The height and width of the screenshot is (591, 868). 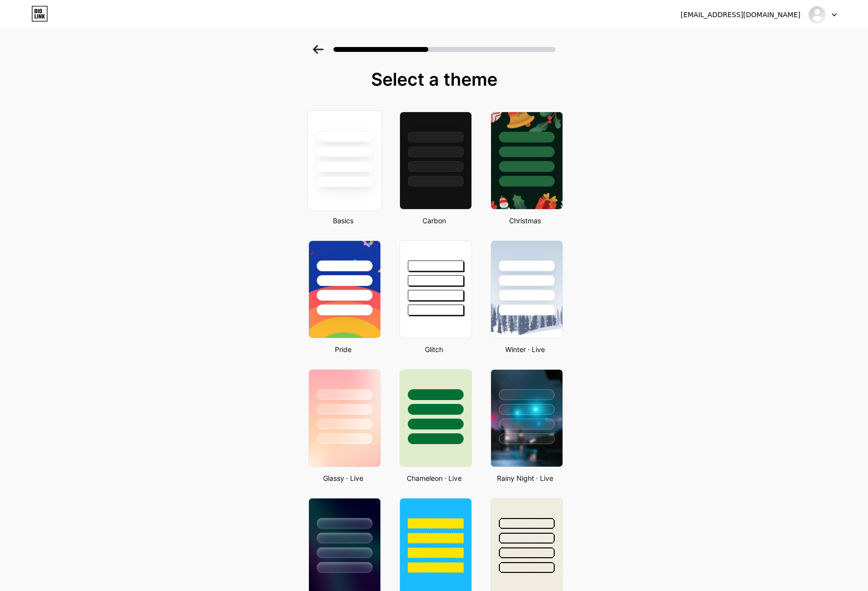 What do you see at coordinates (434, 349) in the screenshot?
I see `div: Glitch` at bounding box center [434, 349].